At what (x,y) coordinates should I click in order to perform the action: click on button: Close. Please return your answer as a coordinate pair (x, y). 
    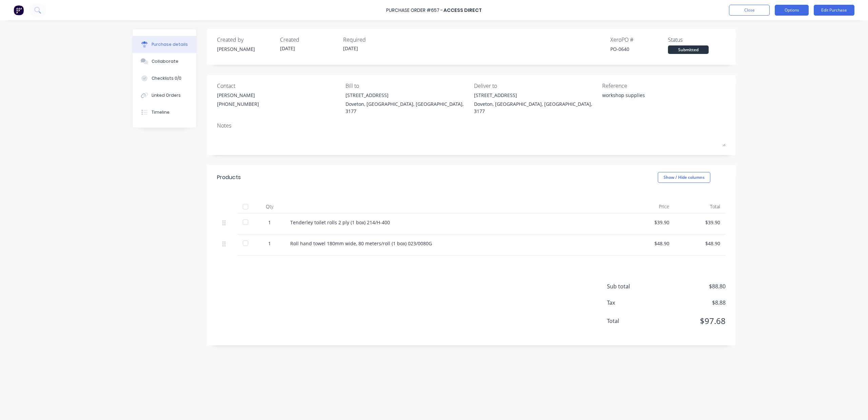
    Looking at the image, I should click on (749, 11).